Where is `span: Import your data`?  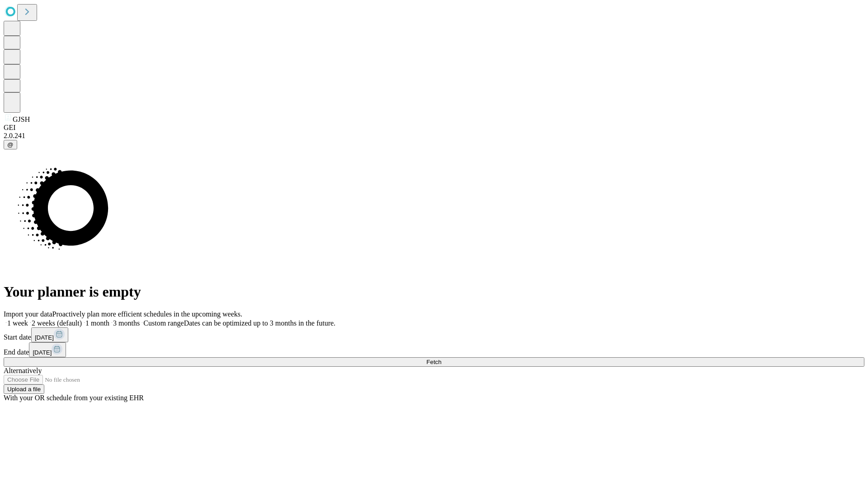
span: Import your data is located at coordinates (28, 314).